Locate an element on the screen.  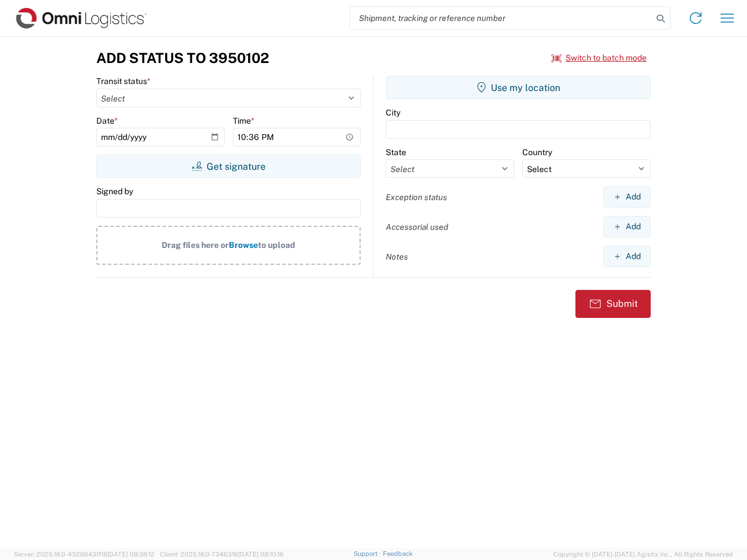
label: Time is located at coordinates (243, 121).